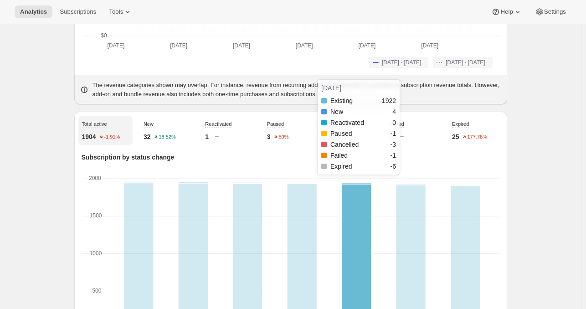 This screenshot has width=586, height=309. I want to click on text: 2000, so click(95, 178).